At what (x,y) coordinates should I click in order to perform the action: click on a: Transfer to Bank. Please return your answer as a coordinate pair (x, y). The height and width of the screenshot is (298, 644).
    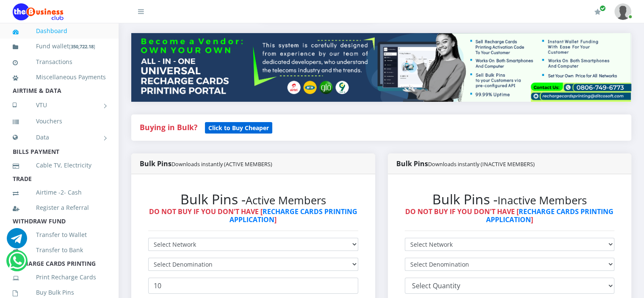
    Looking at the image, I should click on (59, 251).